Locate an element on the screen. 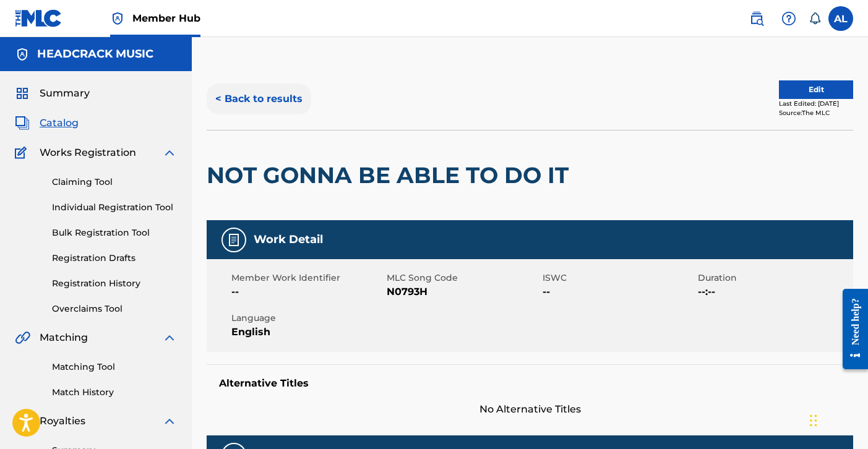 The width and height of the screenshot is (868, 449). span: Matching is located at coordinates (64, 338).